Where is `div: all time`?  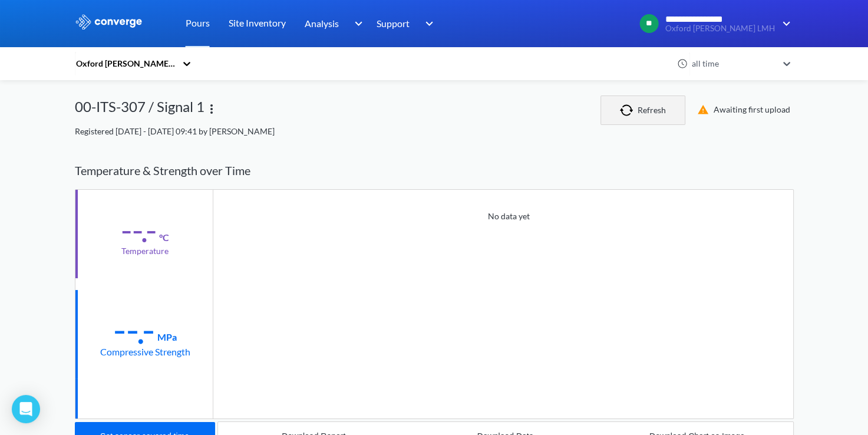
div: all time is located at coordinates (733, 64).